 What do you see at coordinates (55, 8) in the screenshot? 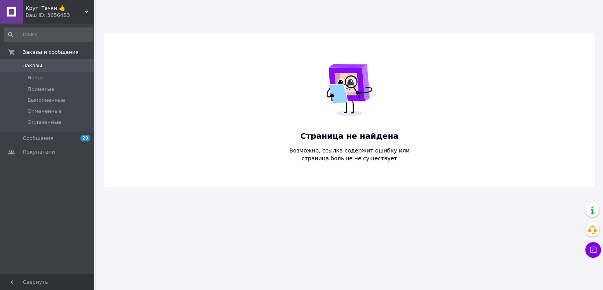
I see `span: Круті Тачки 👍` at bounding box center [55, 8].